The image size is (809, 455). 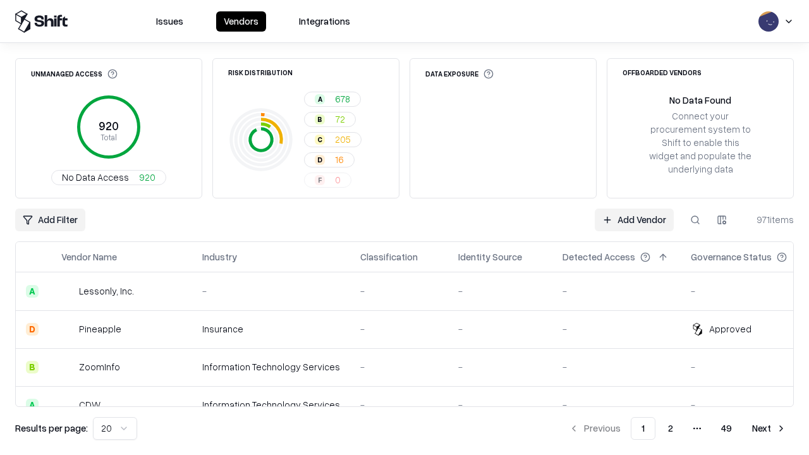 What do you see at coordinates (731, 257) in the screenshot?
I see `div: Governance Status` at bounding box center [731, 257].